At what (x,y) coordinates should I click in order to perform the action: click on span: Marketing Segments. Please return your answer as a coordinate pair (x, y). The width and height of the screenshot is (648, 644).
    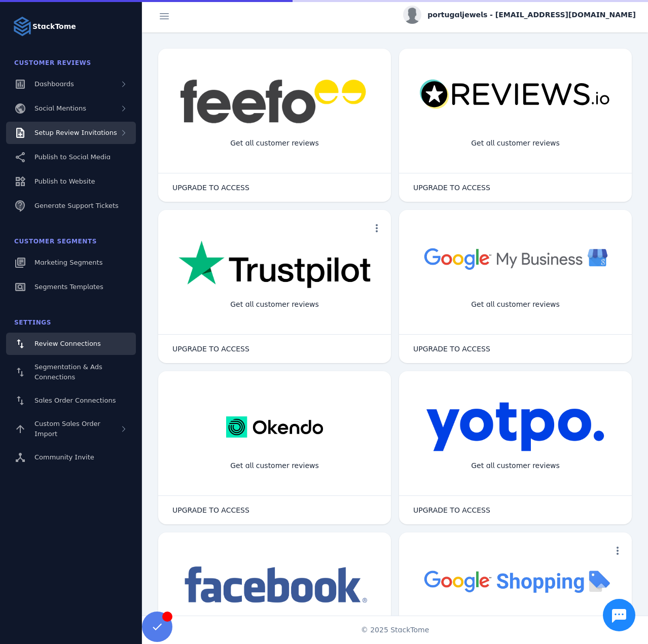
    Looking at the image, I should click on (68, 262).